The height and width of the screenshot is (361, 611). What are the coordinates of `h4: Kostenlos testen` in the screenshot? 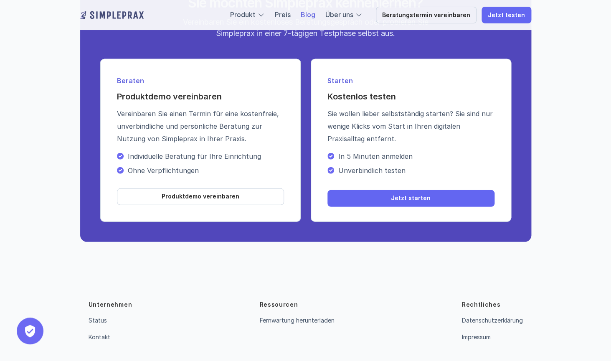 It's located at (411, 97).